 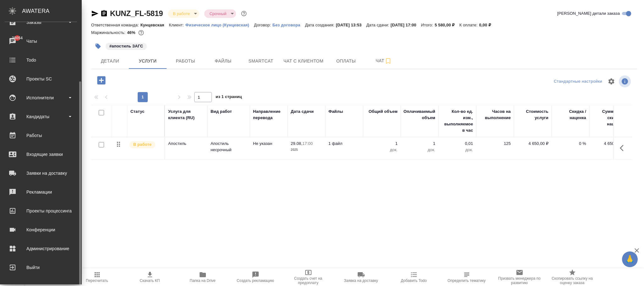 What do you see at coordinates (222, 111) in the screenshot?
I see `div: Вид работ` at bounding box center [222, 111].